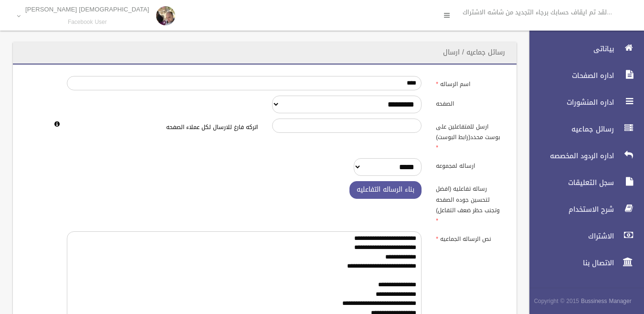  Describe the element at coordinates (569, 102) in the screenshot. I see `span: اداره المنشورات` at that location.